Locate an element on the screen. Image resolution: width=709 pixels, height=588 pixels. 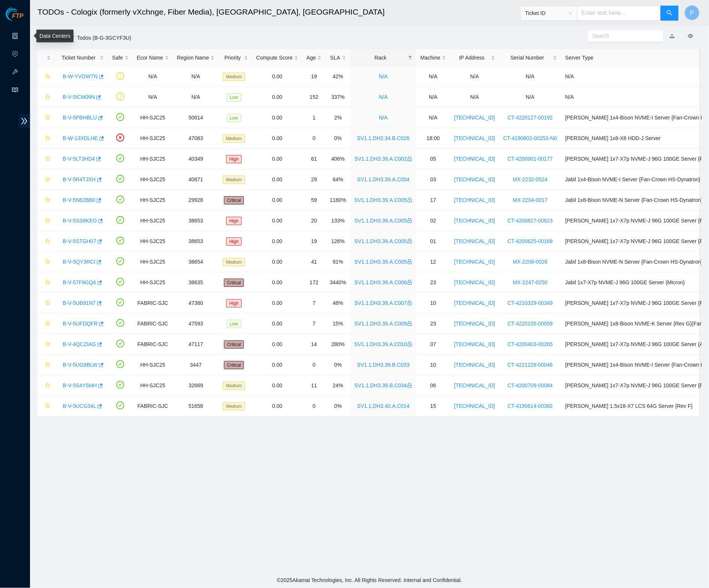
td: 07 is located at coordinates (433, 345).